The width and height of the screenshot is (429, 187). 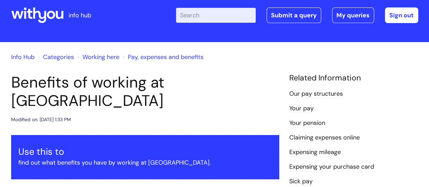 What do you see at coordinates (315, 152) in the screenshot?
I see `a: Expensing mileage` at bounding box center [315, 152].